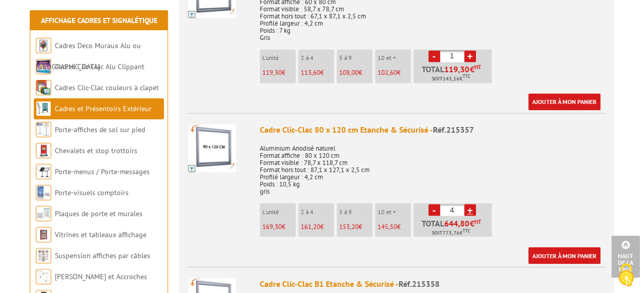  I want to click on span: 161,20, so click(310, 226).